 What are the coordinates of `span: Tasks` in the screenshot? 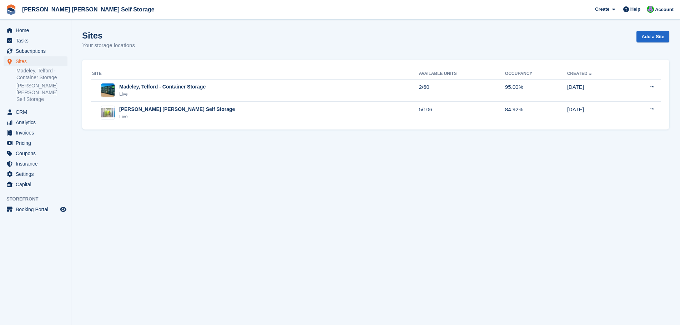 It's located at (37, 41).